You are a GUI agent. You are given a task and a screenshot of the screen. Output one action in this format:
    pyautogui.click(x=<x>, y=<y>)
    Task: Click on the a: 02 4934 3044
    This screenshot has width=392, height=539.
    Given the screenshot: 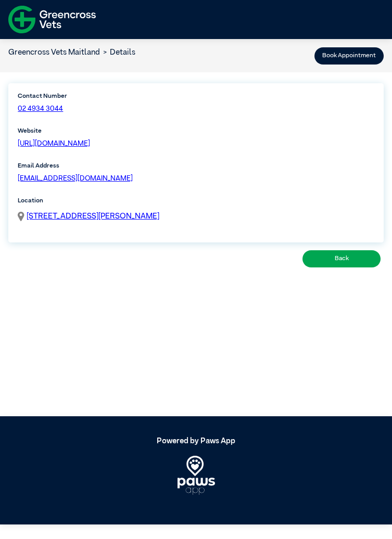 What is the action you would take?
    pyautogui.click(x=40, y=109)
    